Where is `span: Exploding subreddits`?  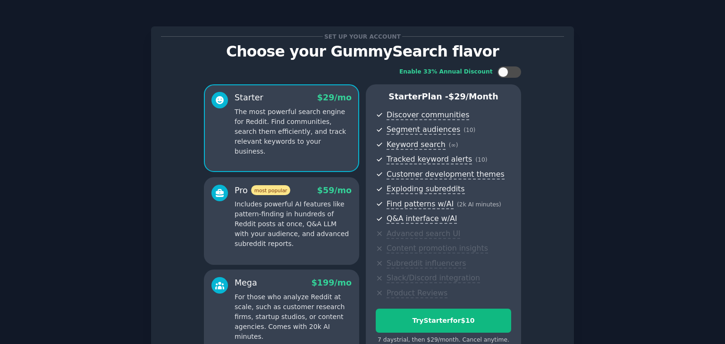
span: Exploding subreddits is located at coordinates (425, 189).